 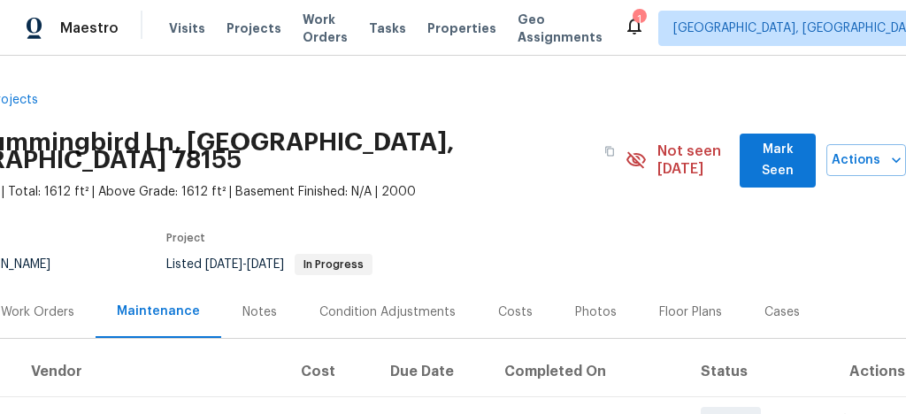 I want to click on span: Listed, so click(x=269, y=265).